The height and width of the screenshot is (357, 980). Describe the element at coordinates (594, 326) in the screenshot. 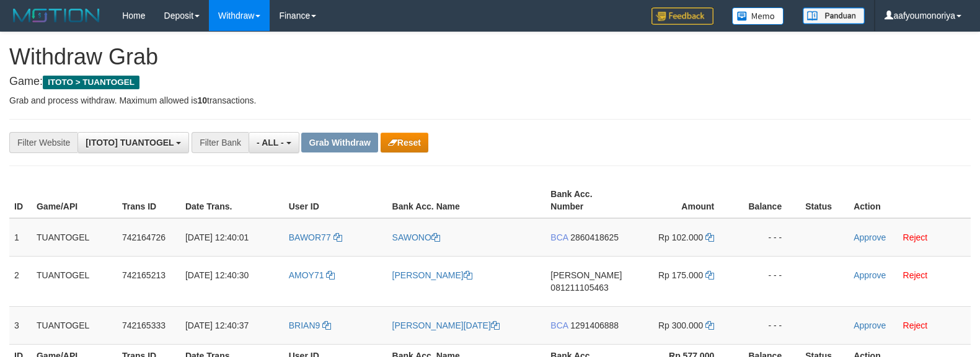

I see `span: Copy 1291406888 to clipboard` at that location.